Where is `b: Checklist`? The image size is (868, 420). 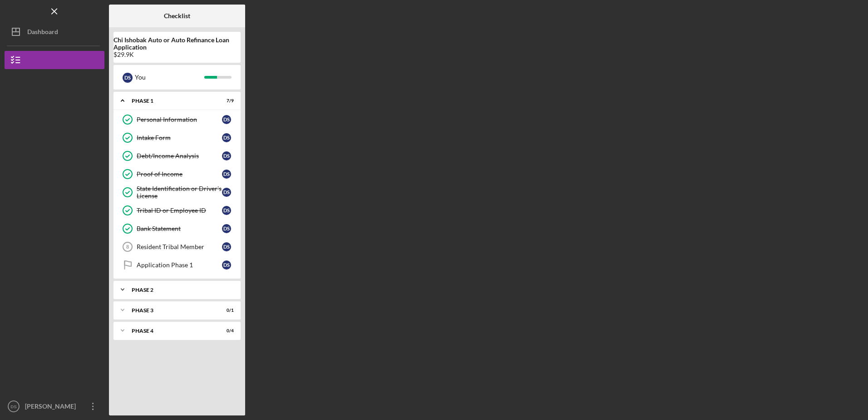 b: Checklist is located at coordinates (177, 16).